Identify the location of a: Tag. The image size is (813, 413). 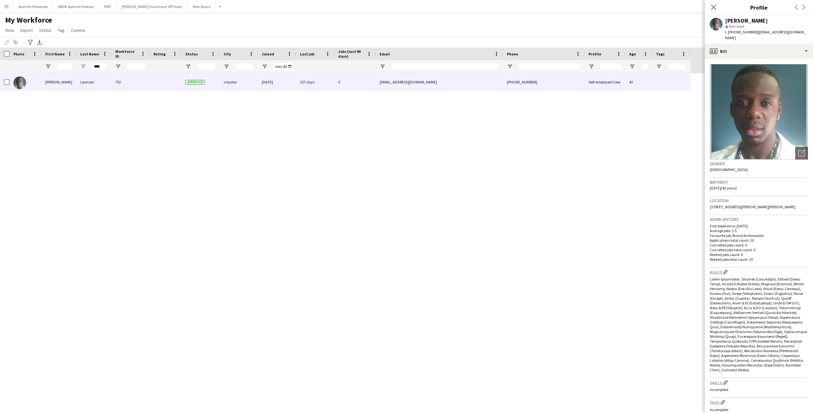
(61, 30).